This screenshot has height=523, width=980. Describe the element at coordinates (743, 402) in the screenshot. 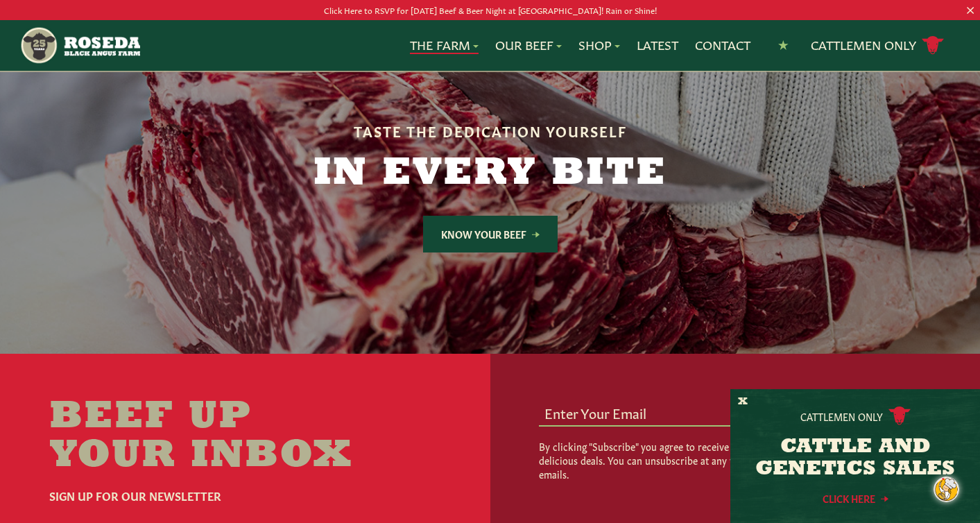

I see `button: X` at that location.